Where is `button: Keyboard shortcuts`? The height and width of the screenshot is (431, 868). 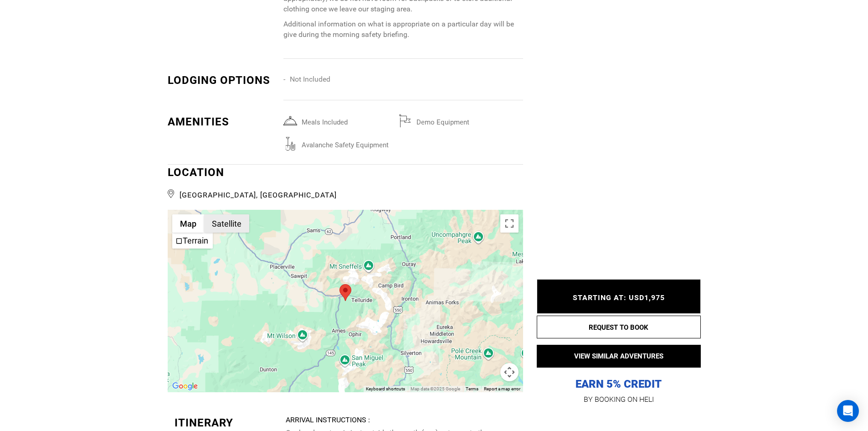 button: Keyboard shortcuts is located at coordinates (385, 389).